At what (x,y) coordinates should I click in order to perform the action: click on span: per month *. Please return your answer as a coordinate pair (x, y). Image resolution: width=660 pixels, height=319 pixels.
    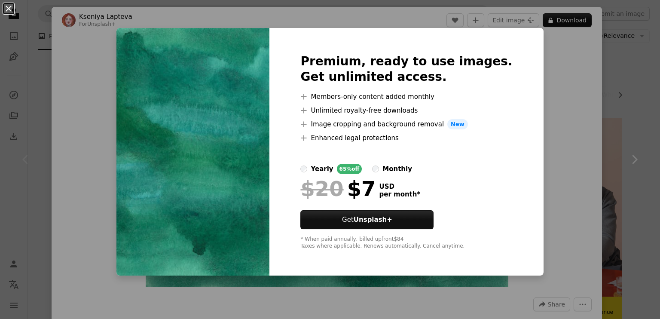
    Looking at the image, I should click on (400, 194).